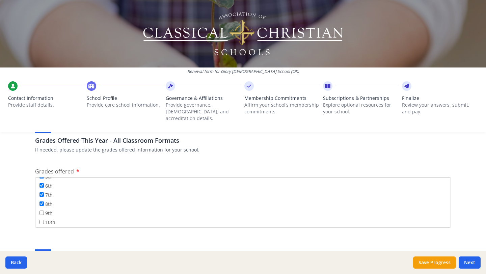 The width and height of the screenshot is (486, 274). I want to click on span: Membership Commitments, so click(282, 98).